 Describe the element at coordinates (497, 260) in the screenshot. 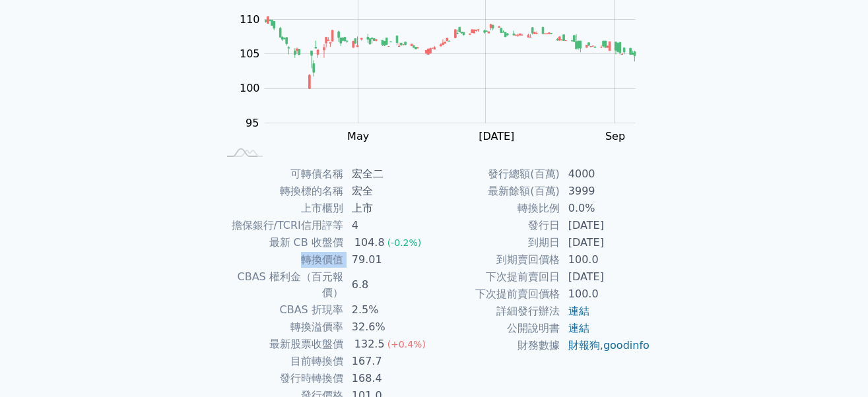

I see `td: 到期賣回價格` at that location.